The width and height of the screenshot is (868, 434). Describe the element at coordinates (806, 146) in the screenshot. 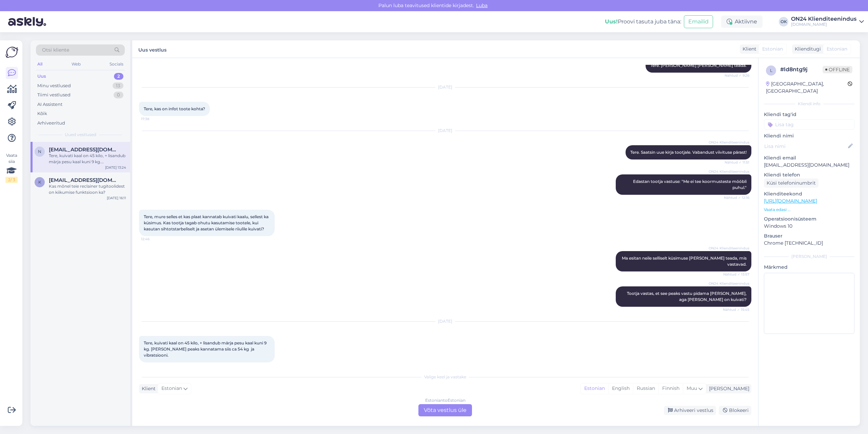

I see `input: Lisa nimi` at that location.